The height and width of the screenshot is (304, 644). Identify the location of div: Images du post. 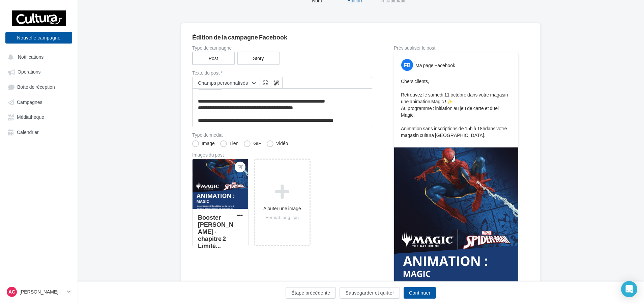
(282, 155).